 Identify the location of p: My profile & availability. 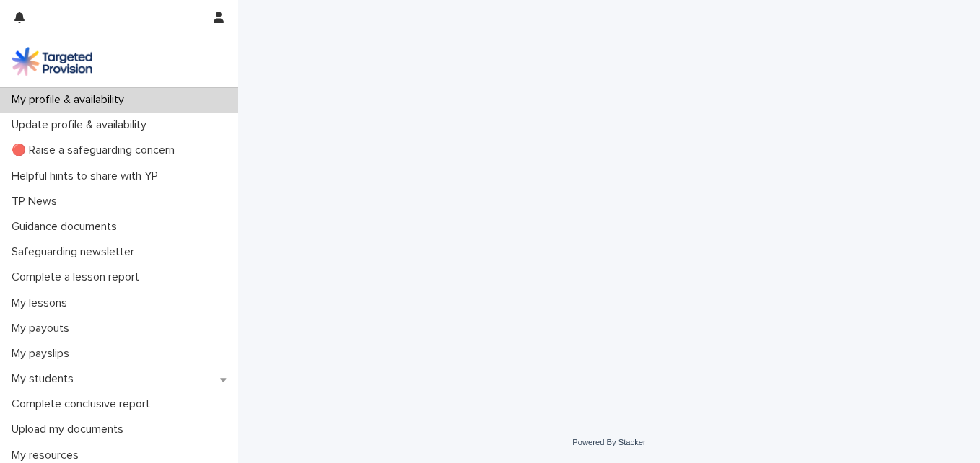
(71, 99).